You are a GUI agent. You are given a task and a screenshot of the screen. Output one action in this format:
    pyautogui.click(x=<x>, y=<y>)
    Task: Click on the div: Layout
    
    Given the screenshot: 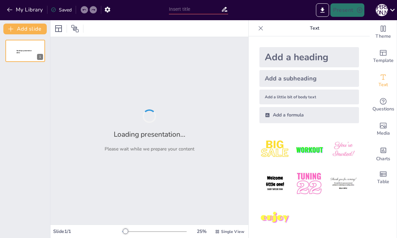 What is the action you would take?
    pyautogui.click(x=59, y=29)
    